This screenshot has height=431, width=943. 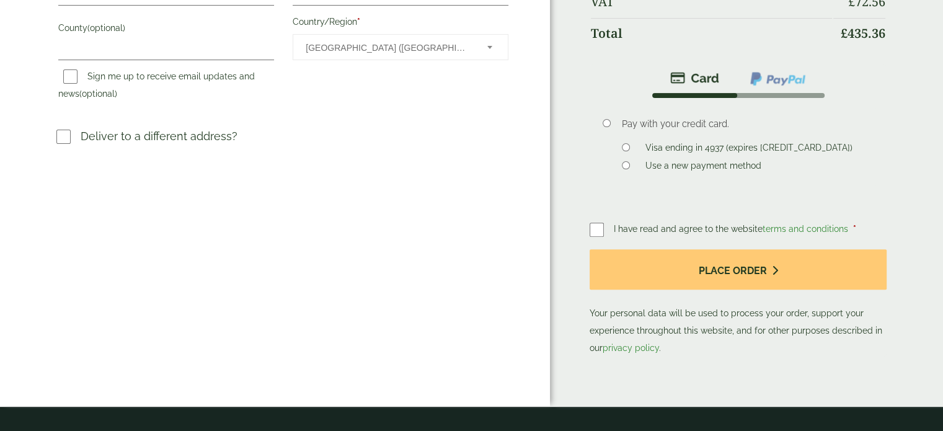 What do you see at coordinates (711, 33) in the screenshot?
I see `th: Total` at bounding box center [711, 33].